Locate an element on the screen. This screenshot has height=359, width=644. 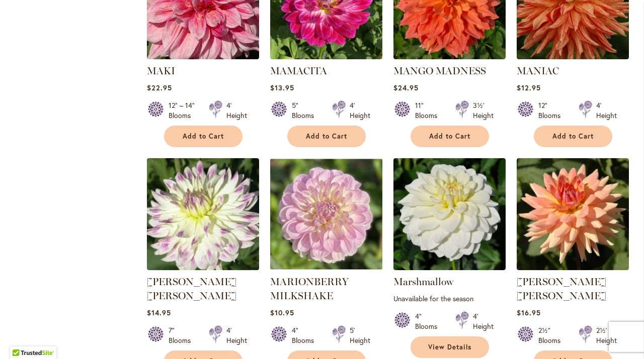
img: MARIONBERRY MILKSHAKE is located at coordinates (326, 214).